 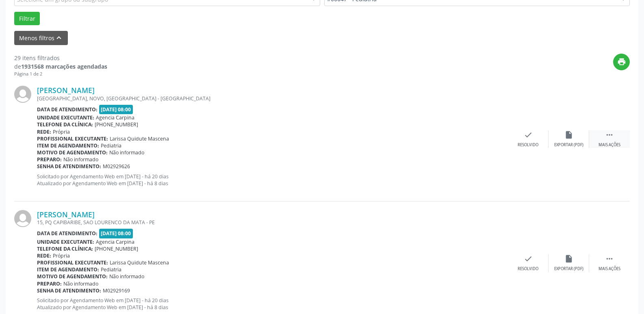 I want to click on div: 29 itens filtrados, so click(x=61, y=58).